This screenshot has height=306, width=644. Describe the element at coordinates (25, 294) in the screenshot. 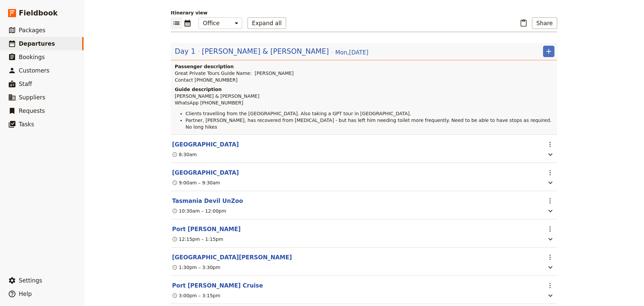

I see `span: Help` at that location.